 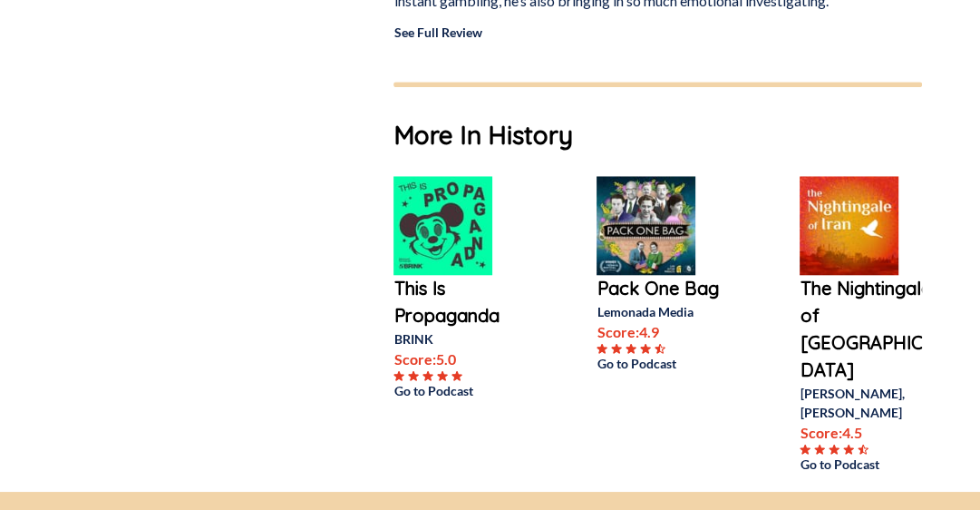 I want to click on img: The Nightingale of Iran, so click(x=849, y=225).